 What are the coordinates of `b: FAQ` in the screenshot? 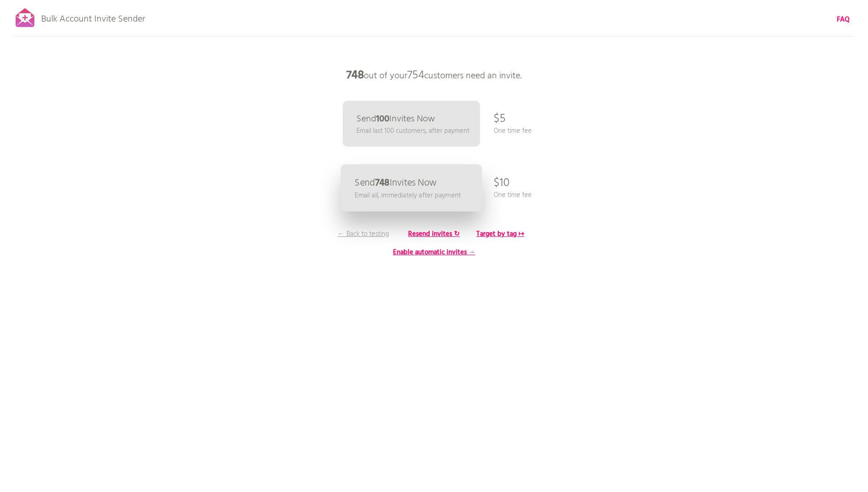 It's located at (843, 20).